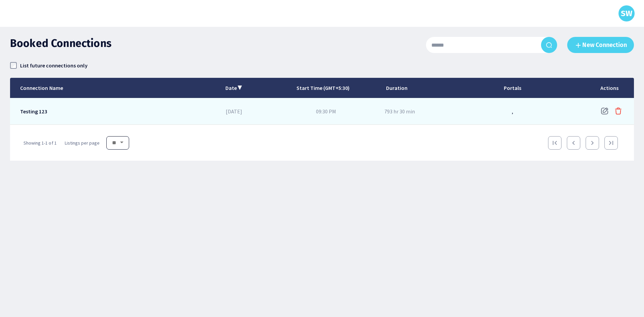 The width and height of the screenshot is (644, 317). I want to click on div: Date, so click(231, 88).